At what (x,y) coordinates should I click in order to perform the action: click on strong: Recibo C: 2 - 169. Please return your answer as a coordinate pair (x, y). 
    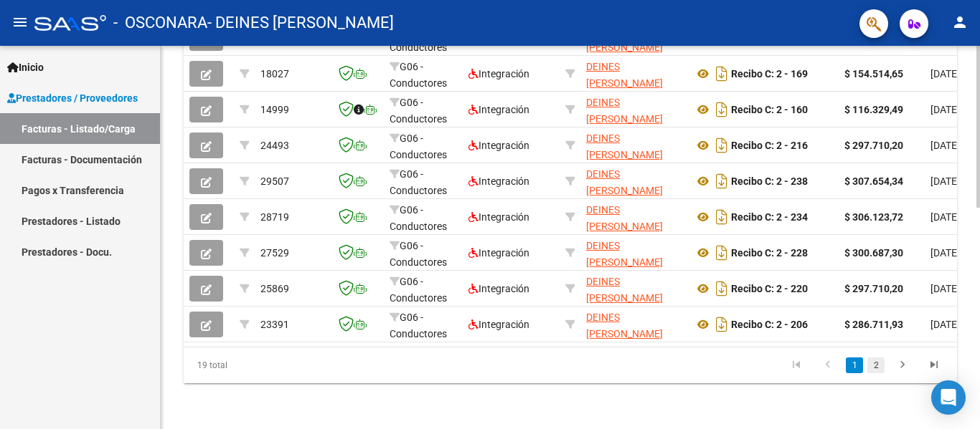
    Looking at the image, I should click on (769, 74).